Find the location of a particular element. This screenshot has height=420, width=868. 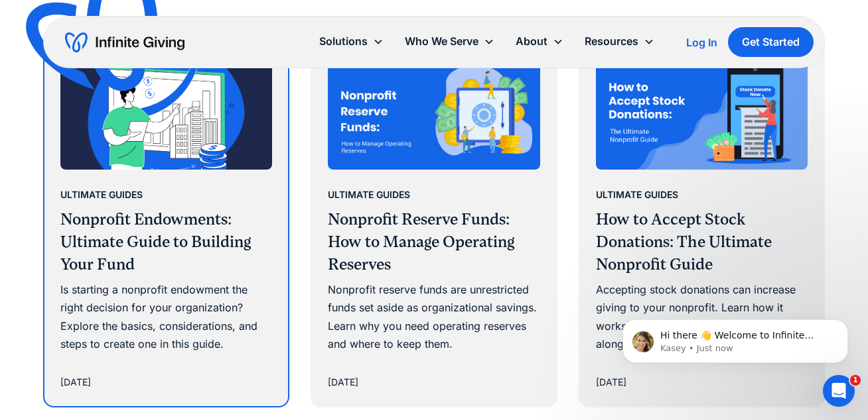

h3: How to Accept Stock Donations: The Ultimate Nonprofit Guide is located at coordinates (701, 242).